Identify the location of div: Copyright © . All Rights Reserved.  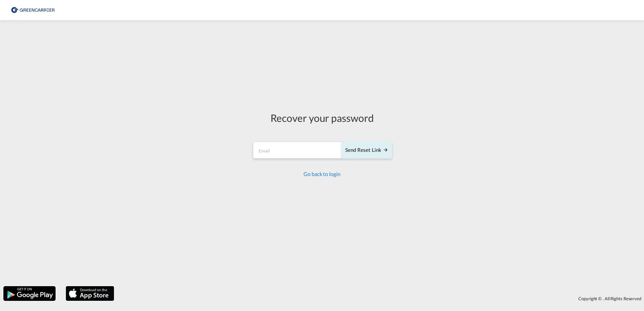
(380, 298).